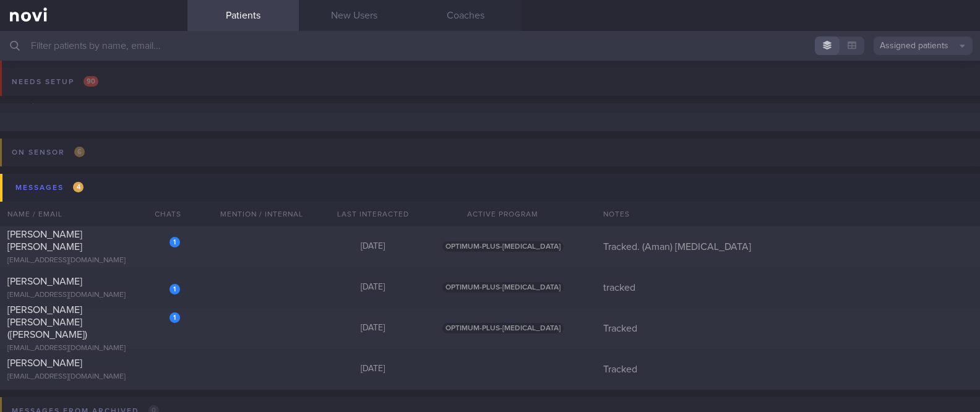  I want to click on button: Assigned patients, so click(923, 46).